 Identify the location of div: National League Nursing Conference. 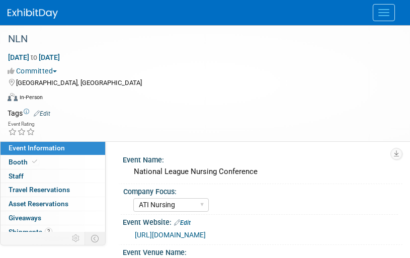
(262, 171).